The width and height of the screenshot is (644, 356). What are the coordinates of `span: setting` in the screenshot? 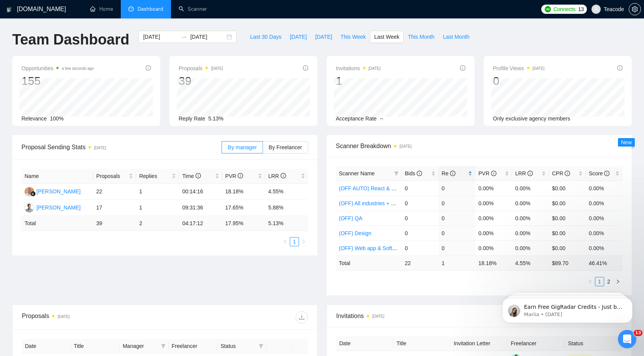 It's located at (635, 9).